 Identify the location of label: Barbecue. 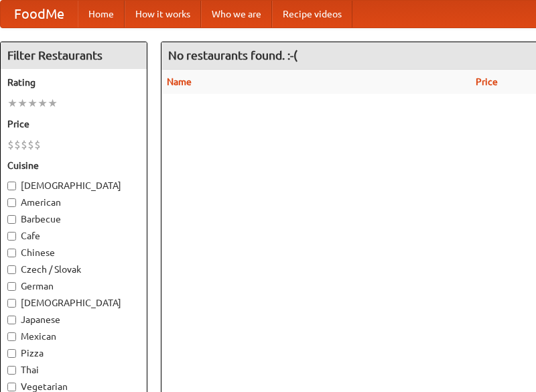
(74, 219).